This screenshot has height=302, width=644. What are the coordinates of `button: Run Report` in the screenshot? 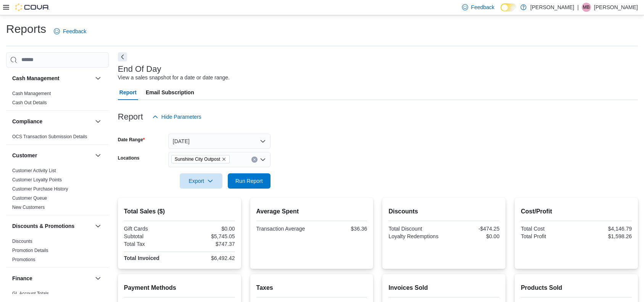 It's located at (249, 181).